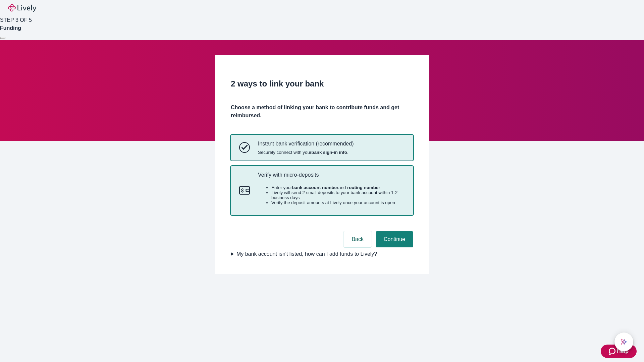 The height and width of the screenshot is (362, 644). What do you see at coordinates (322, 84) in the screenshot?
I see `h2: 2 ways to link your bank` at bounding box center [322, 84].